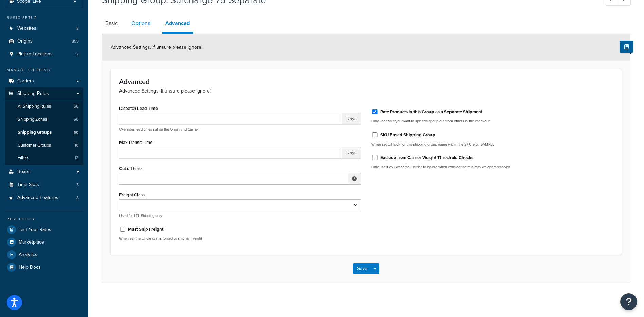  I want to click on a: Shipping Groups60, so click(44, 132).